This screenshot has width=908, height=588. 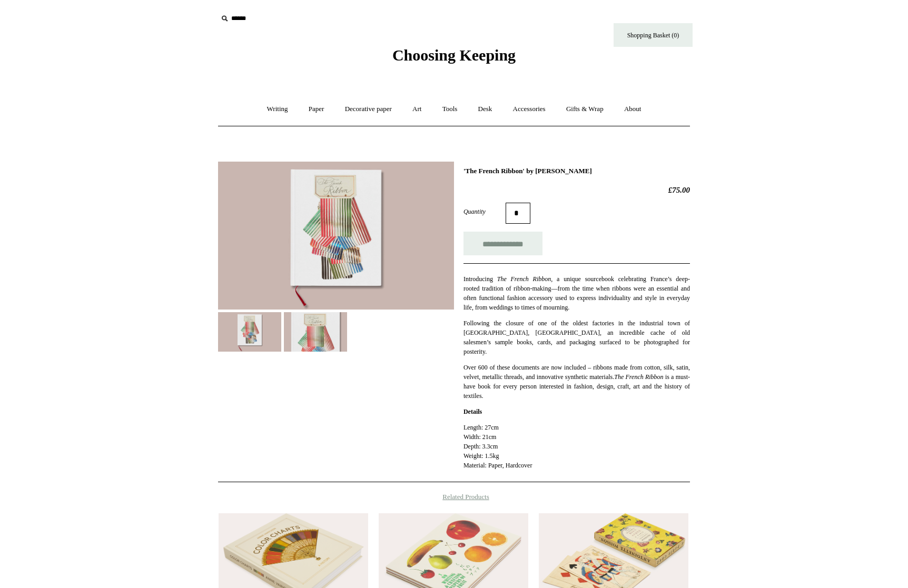 What do you see at coordinates (485, 211) in the screenshot?
I see `label: Quantity` at bounding box center [485, 211].